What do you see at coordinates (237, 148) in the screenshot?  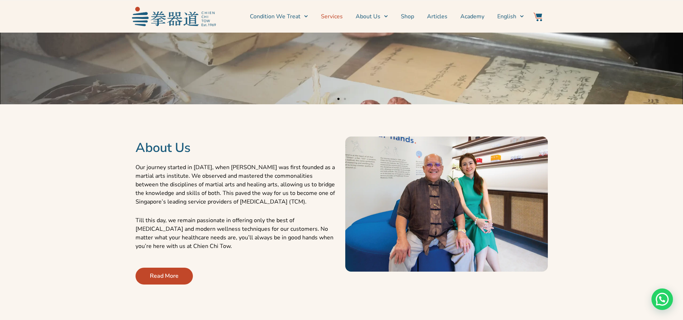 I see `h2: About Us` at bounding box center [237, 148].